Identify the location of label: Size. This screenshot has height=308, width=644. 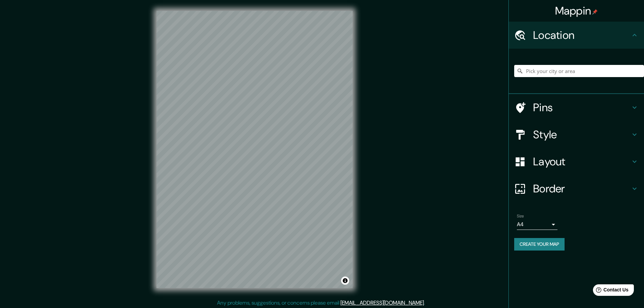
(520, 216).